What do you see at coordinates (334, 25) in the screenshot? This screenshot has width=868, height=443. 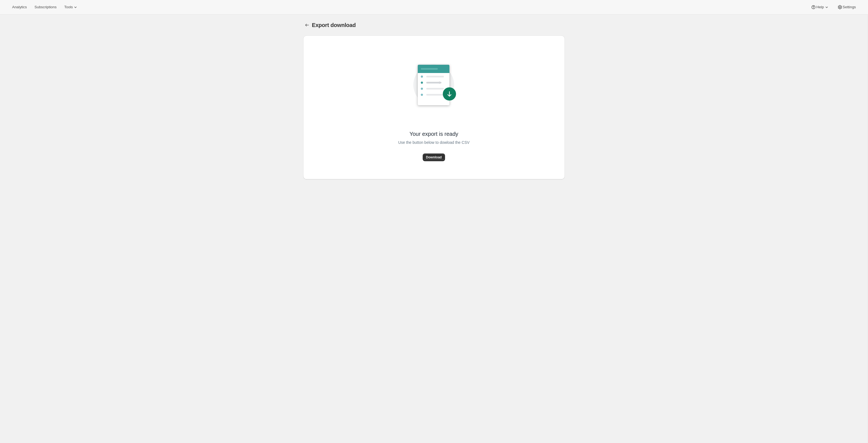 I see `span: Export download` at bounding box center [334, 25].